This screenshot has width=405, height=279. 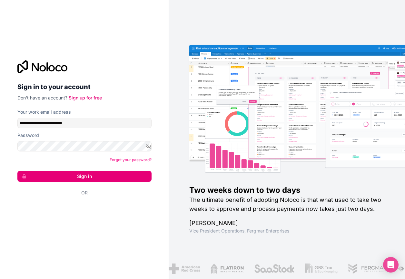 I want to click on label: Password, so click(x=28, y=135).